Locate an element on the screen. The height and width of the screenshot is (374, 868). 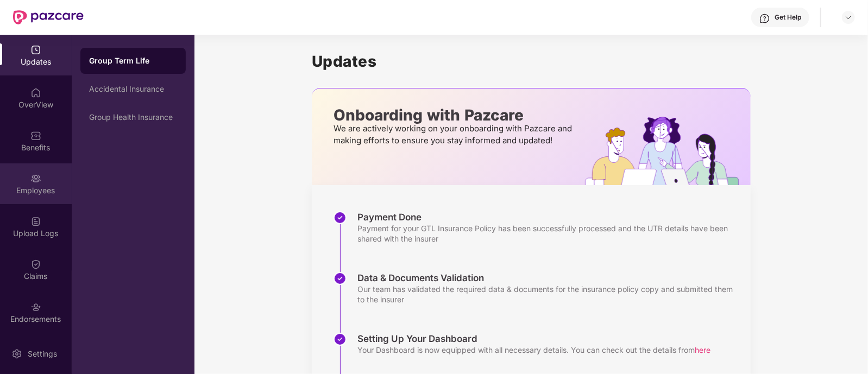
h1: Updates is located at coordinates (531, 62).